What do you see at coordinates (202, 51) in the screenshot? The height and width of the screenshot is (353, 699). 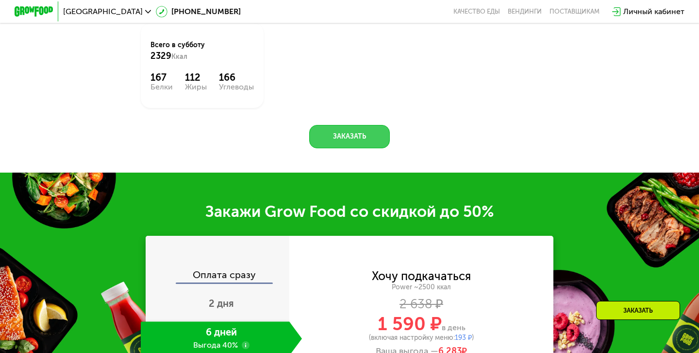 I see `div: Всего в субботу` at bounding box center [202, 51].